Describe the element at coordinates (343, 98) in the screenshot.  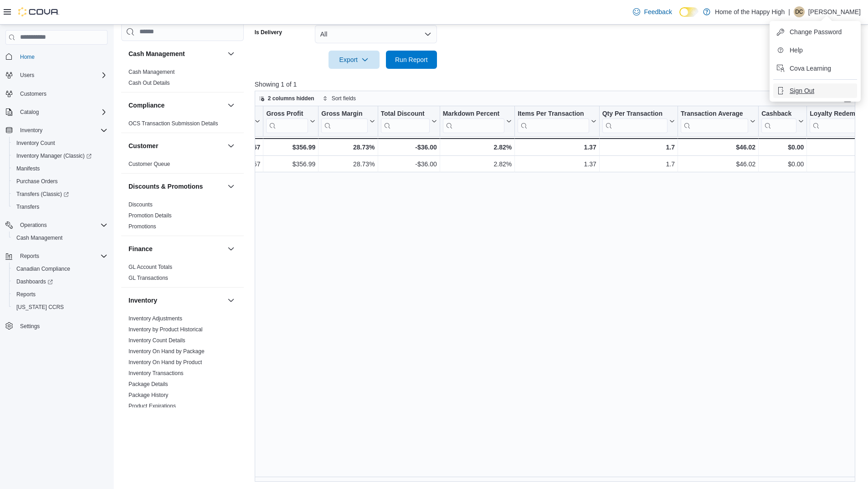
I see `span: Sort fields` at that location.